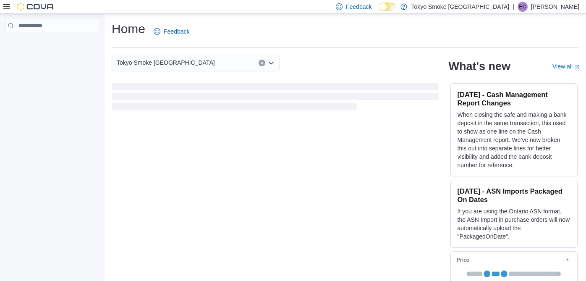 This screenshot has width=586, height=281. I want to click on img: Cova, so click(36, 7).